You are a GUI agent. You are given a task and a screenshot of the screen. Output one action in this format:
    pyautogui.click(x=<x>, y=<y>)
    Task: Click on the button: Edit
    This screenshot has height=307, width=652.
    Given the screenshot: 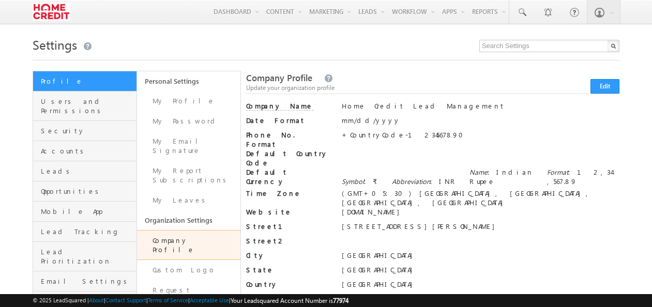 What is the action you would take?
    pyautogui.click(x=605, y=86)
    